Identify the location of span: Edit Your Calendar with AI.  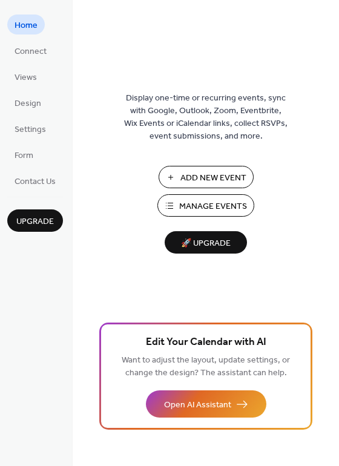
(206, 343).